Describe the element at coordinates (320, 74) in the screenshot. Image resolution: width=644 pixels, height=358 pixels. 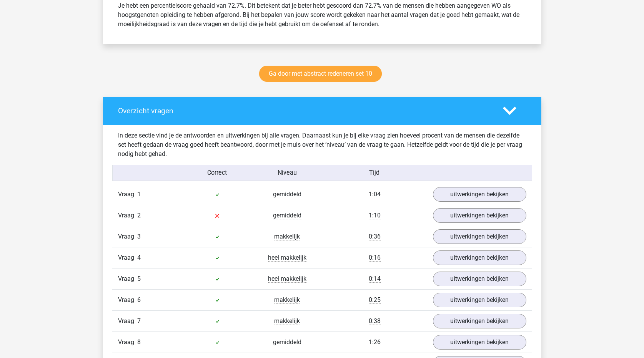
I see `a: Ga door met abstract redeneren set 10` at that location.